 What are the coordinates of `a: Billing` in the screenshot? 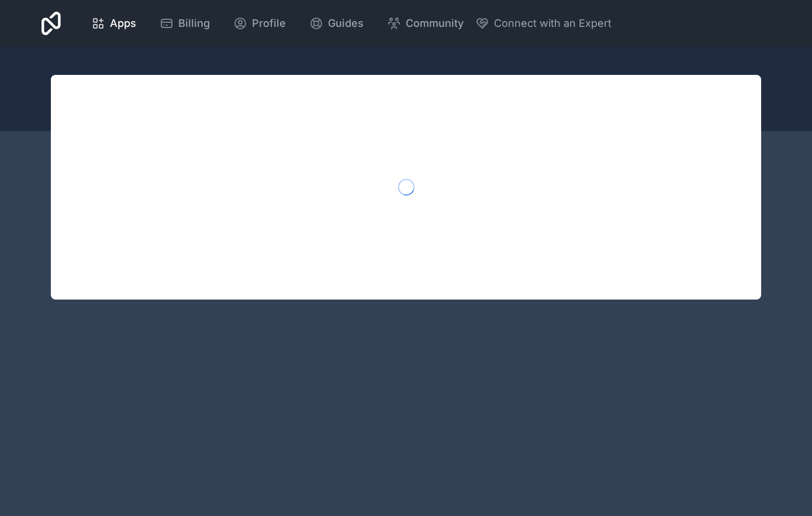 It's located at (184, 24).